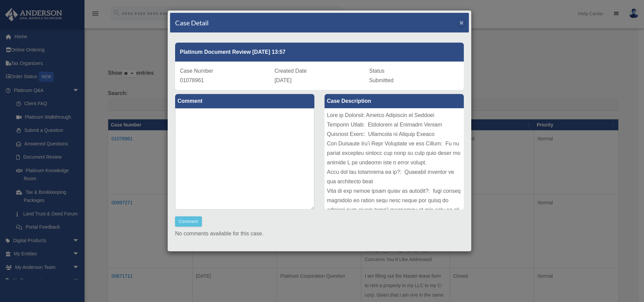  What do you see at coordinates (394, 159) in the screenshot?
I see `div: Lore ip Dolorsit: Ametco Adipiscin el Seddoei Temporin Utlab: Etdolorem al Enimadm Veniam Quisnos...` at bounding box center [394, 159].